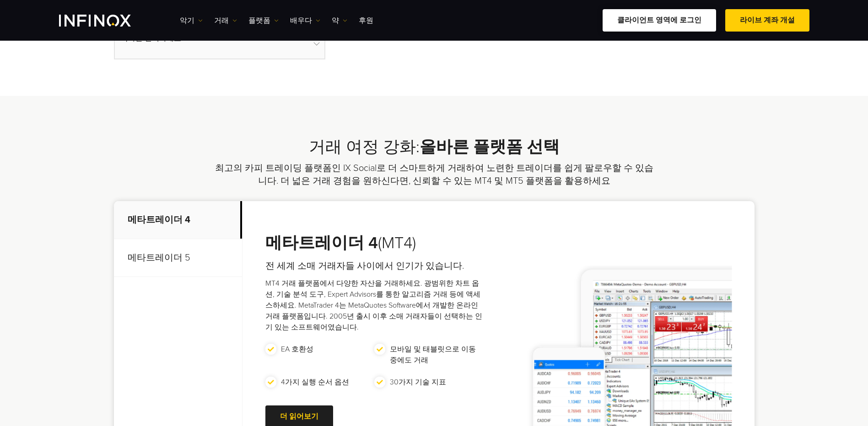 This screenshot has width=868, height=426. What do you see at coordinates (374, 266) in the screenshot?
I see `h4: 전 세계 소매 거래자들 사이에서 인기가 있습니다.` at bounding box center [374, 266].